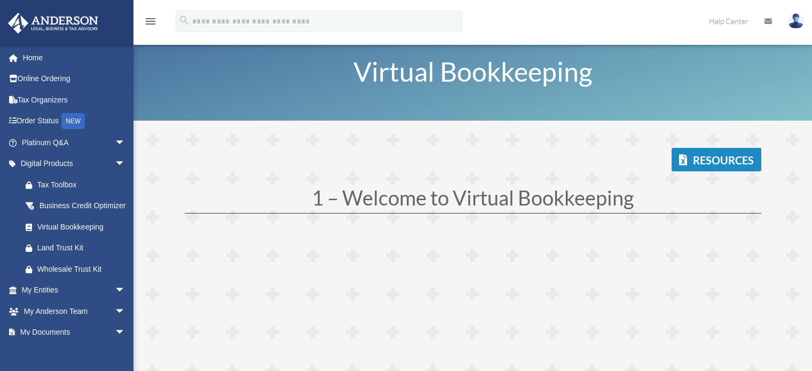  What do you see at coordinates (75, 227) in the screenshot?
I see `a: Virtual Bookkeeping` at bounding box center [75, 227].